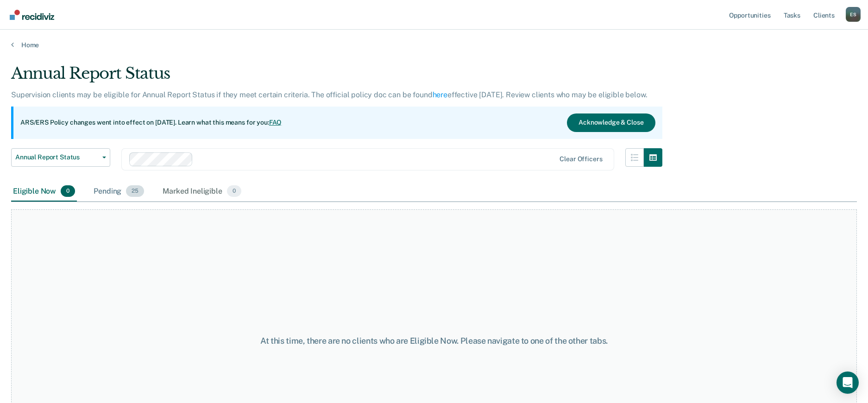  Describe the element at coordinates (57, 157) in the screenshot. I see `span: Annual Report Status` at that location.